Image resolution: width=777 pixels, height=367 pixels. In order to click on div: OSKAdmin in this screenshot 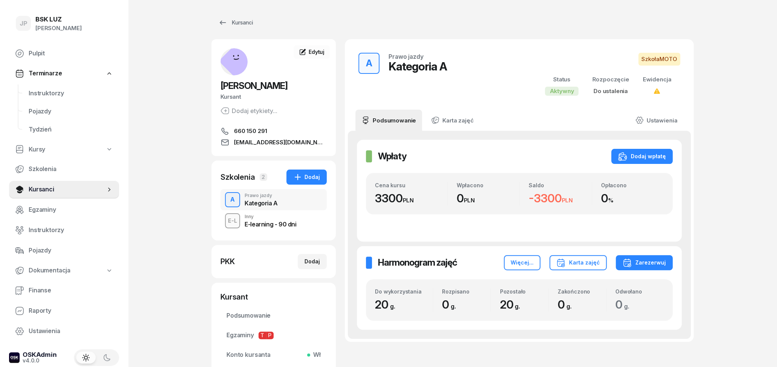, I will do `click(40, 355)`.